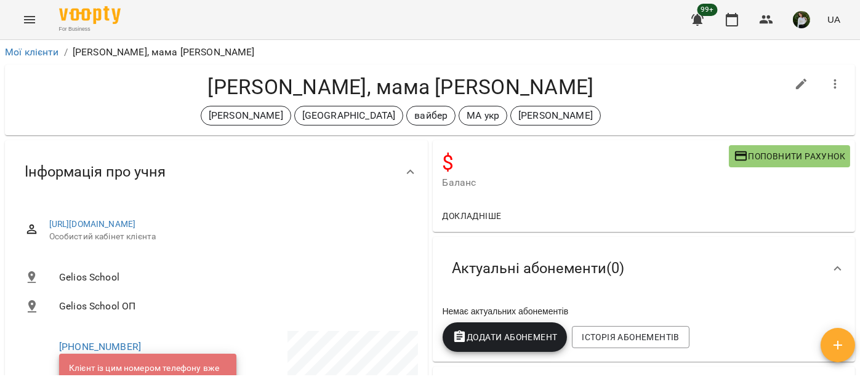 The image size is (860, 382). Describe the element at coordinates (483, 116) in the screenshot. I see `p: МА укр` at that location.